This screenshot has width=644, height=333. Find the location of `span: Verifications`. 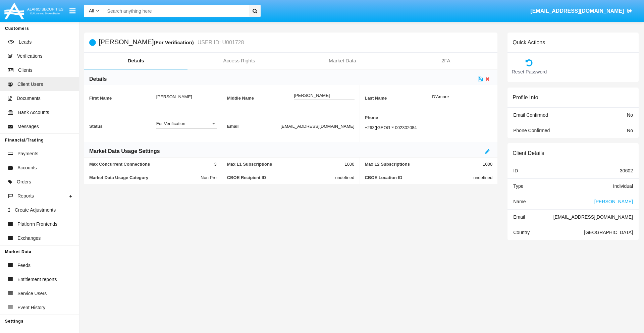

span: Verifications is located at coordinates (30, 56).